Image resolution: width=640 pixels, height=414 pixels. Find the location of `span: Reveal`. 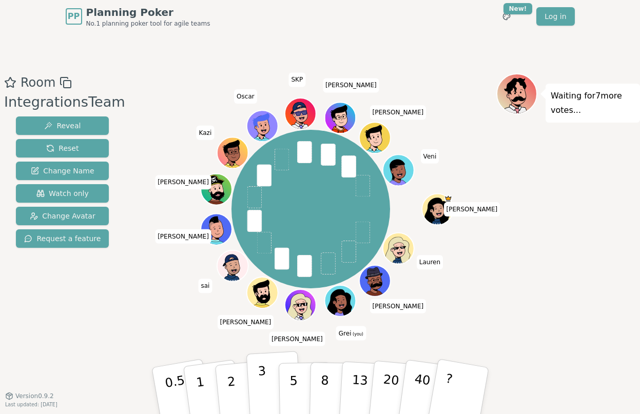

span: Reveal is located at coordinates (62, 126).